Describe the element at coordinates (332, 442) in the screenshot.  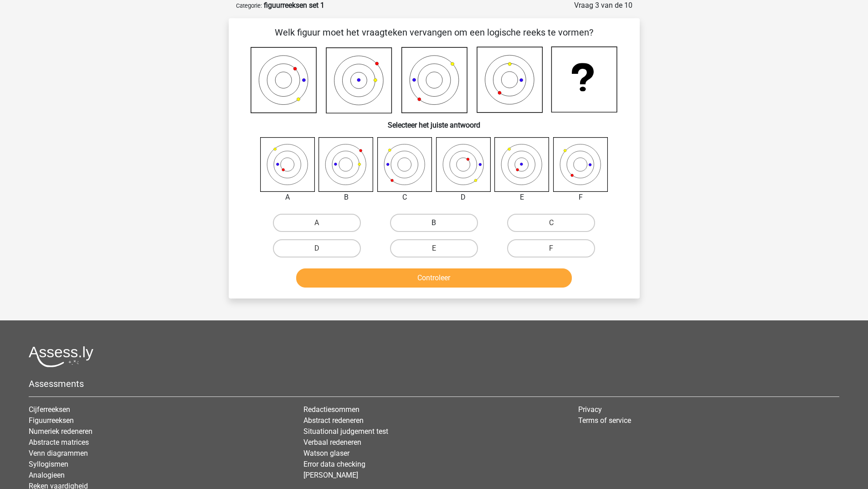
I see `a: Verbaal redeneren` at that location.